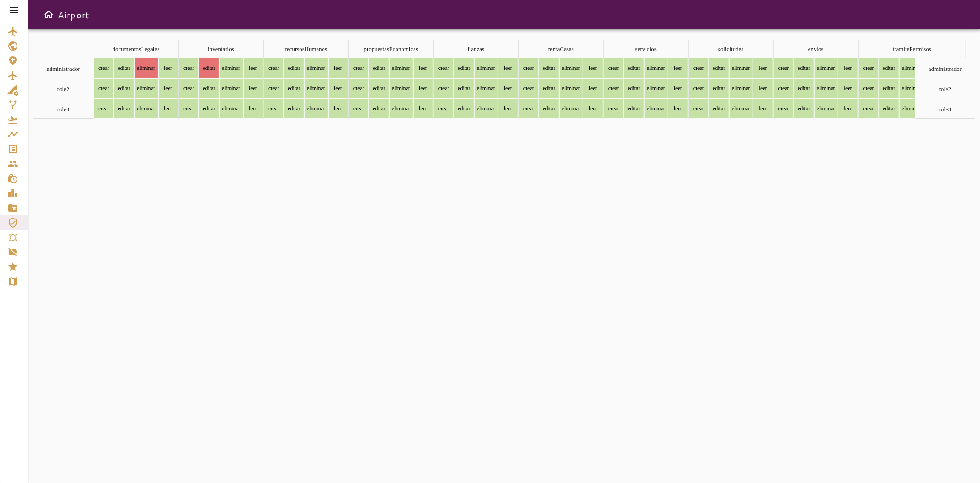  What do you see at coordinates (561, 49) in the screenshot?
I see `div: rentaCasas` at bounding box center [561, 49].